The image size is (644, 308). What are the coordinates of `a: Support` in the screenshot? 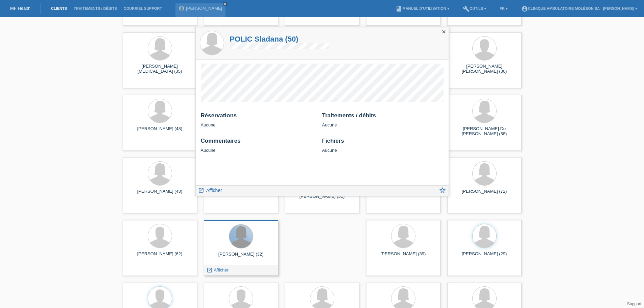 It's located at (634, 304).